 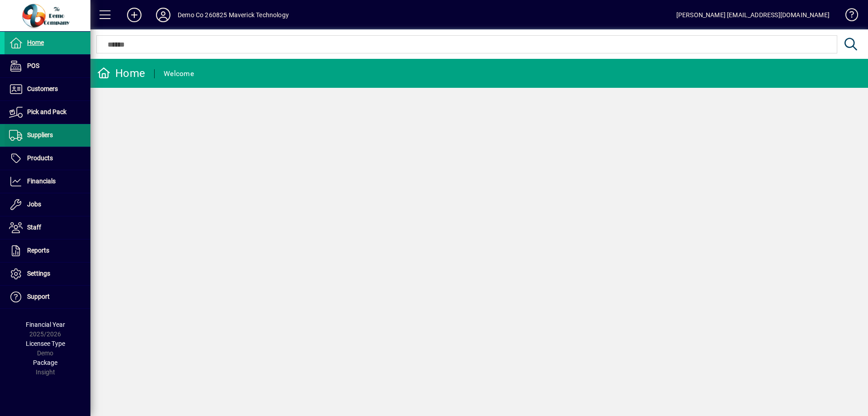 I want to click on span: Licensee Type, so click(x=45, y=343).